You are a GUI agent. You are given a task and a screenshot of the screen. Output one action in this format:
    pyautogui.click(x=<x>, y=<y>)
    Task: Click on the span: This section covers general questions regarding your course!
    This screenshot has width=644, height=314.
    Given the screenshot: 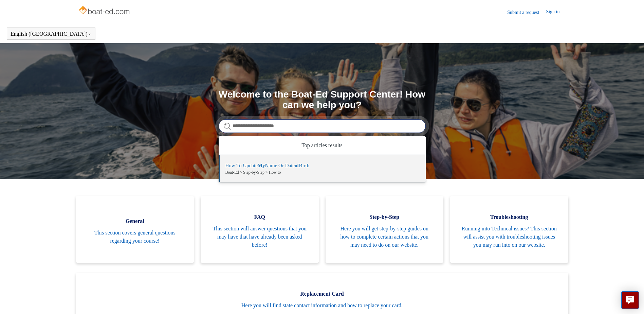 What is the action you would take?
    pyautogui.click(x=135, y=237)
    